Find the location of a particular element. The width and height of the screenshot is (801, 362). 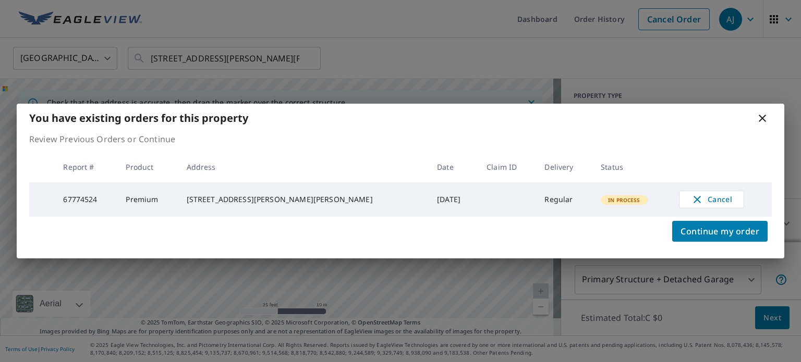

span: Continue my order is located at coordinates (720, 232).